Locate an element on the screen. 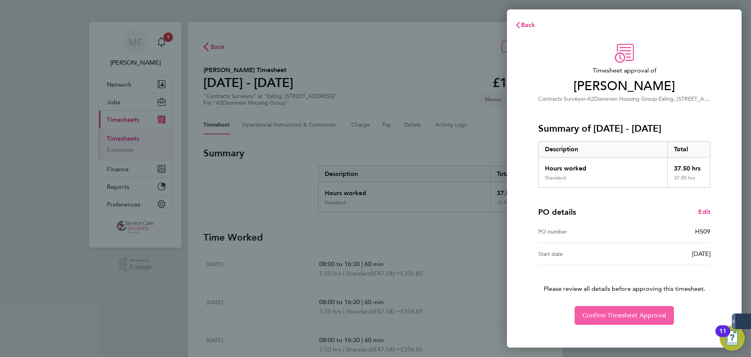 This screenshot has width=751, height=357. div: Summary of 18 - 24 Aug 2025 is located at coordinates (625, 164).